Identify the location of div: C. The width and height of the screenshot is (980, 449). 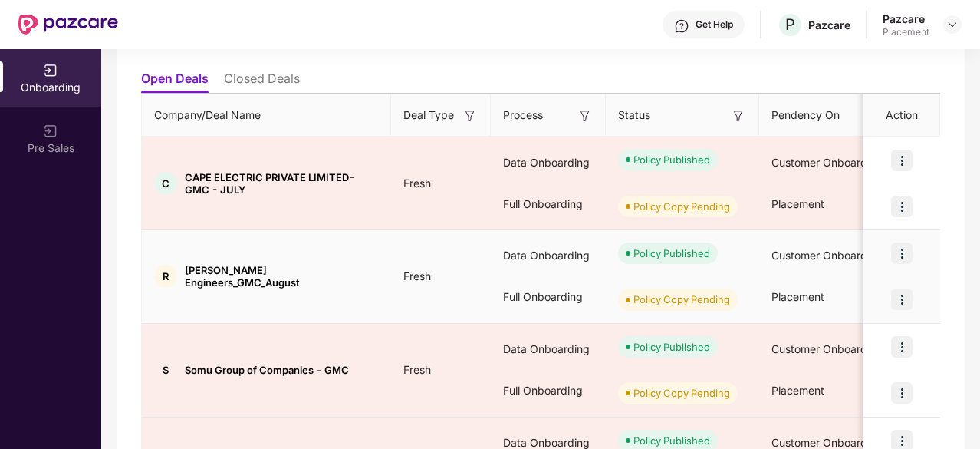
(166, 184).